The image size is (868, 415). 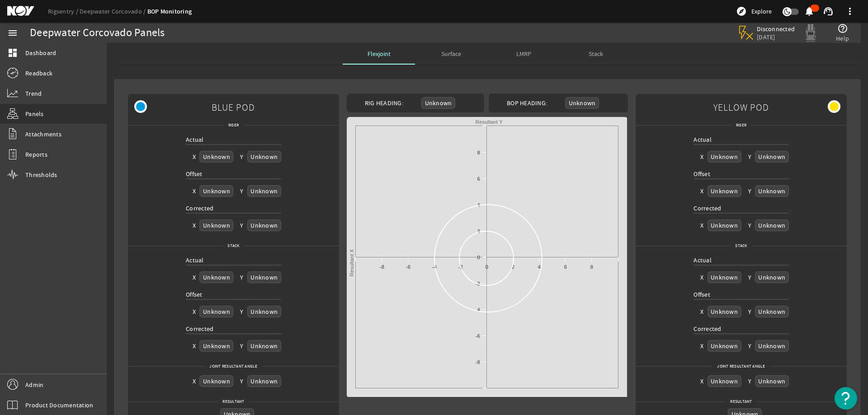 What do you see at coordinates (809, 11) in the screenshot?
I see `mat-icon: notifications` at bounding box center [809, 11].